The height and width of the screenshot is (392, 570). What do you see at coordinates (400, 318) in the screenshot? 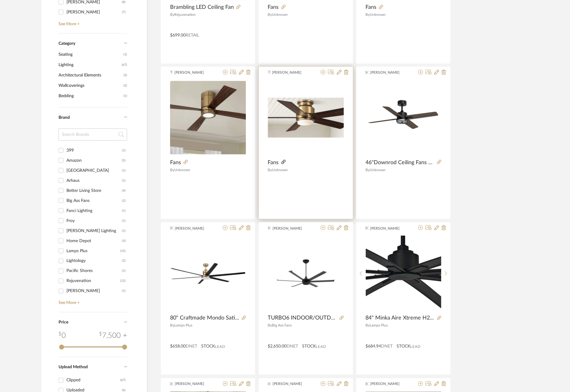
I see `span: 84" Minka Aire Xtreme H2O Coal Wet Ceiling Fan with Remote Control` at bounding box center [400, 318].